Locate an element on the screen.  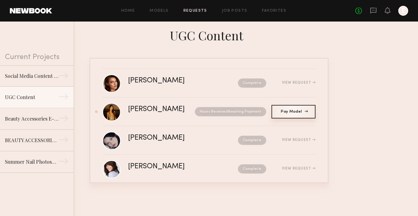
nb-request-status: Hours Received Awaiting Payment is located at coordinates (230, 112).